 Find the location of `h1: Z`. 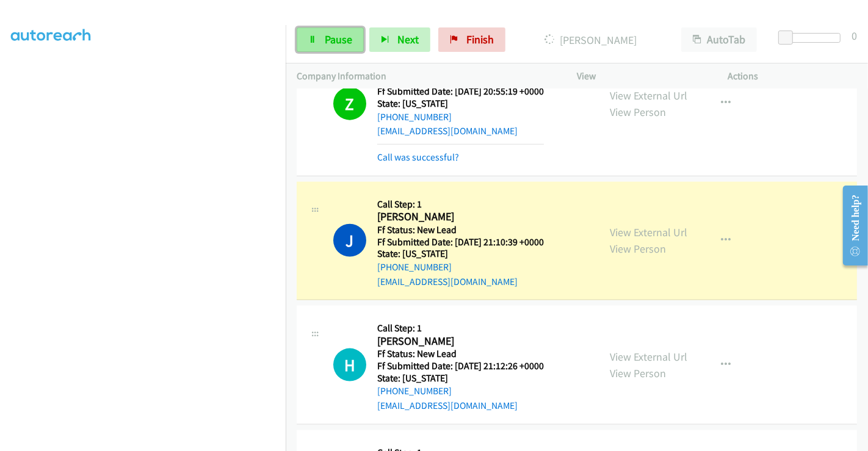

h1: Z is located at coordinates (349, 104).